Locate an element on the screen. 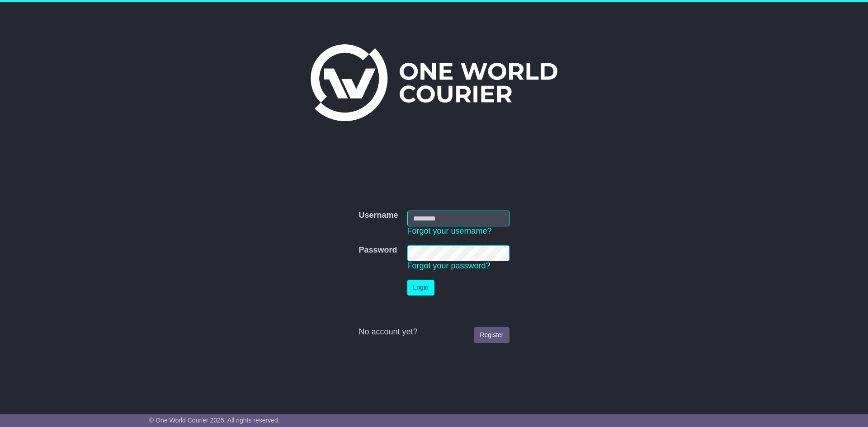 The image size is (868, 427). label: Password is located at coordinates (377, 250).